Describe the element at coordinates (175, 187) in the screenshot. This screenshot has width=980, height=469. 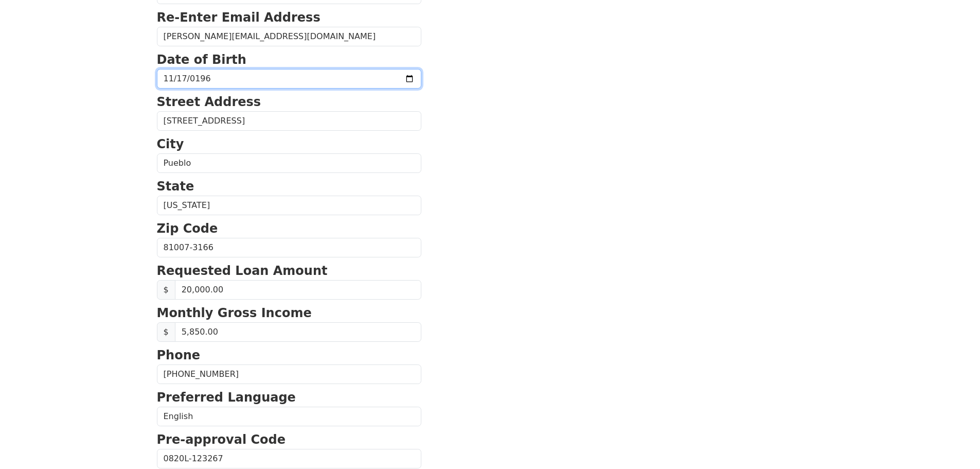
I see `strong: State` at that location.